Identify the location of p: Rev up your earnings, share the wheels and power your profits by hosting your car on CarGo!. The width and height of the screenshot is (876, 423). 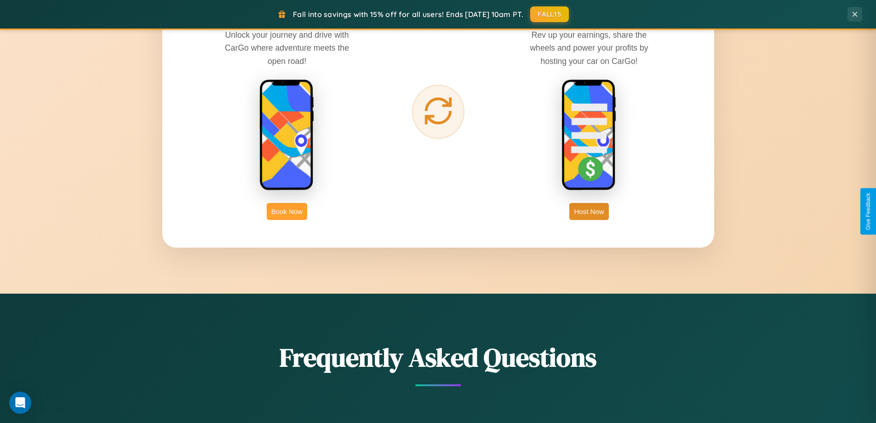
(589, 48).